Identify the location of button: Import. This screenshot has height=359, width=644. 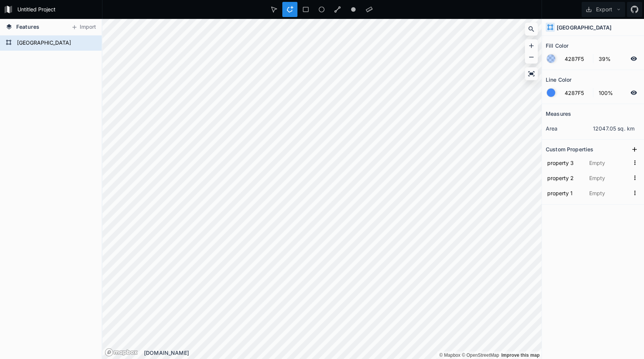
(83, 27).